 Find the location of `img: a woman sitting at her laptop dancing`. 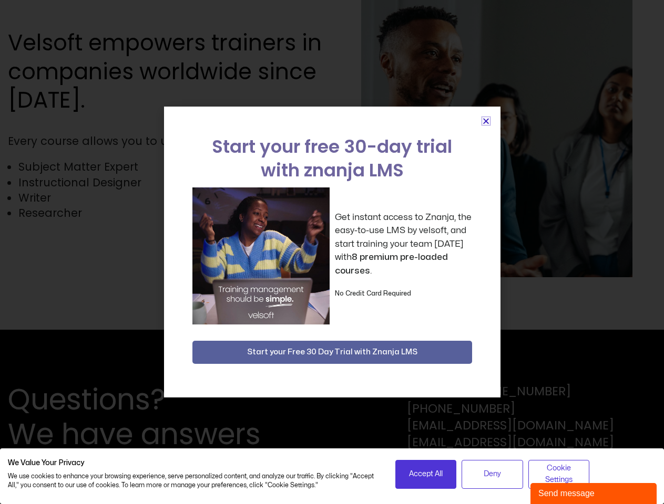

img: a woman sitting at her laptop dancing is located at coordinates (261, 256).